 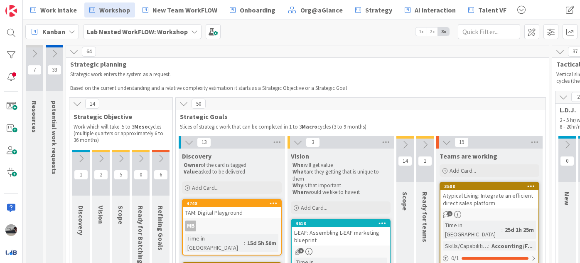 What do you see at coordinates (199, 104) in the screenshot?
I see `span: 50` at bounding box center [199, 104].